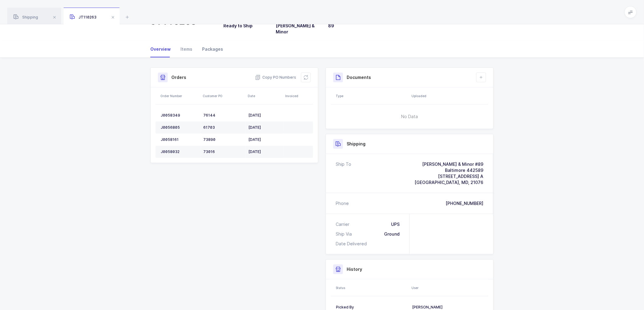  I want to click on div: Order Number, so click(179, 96).